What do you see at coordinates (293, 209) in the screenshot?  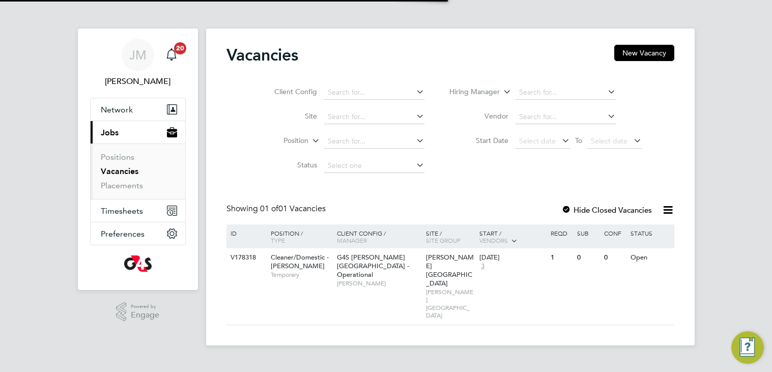 I see `span: 01 Vacancies` at bounding box center [293, 209].